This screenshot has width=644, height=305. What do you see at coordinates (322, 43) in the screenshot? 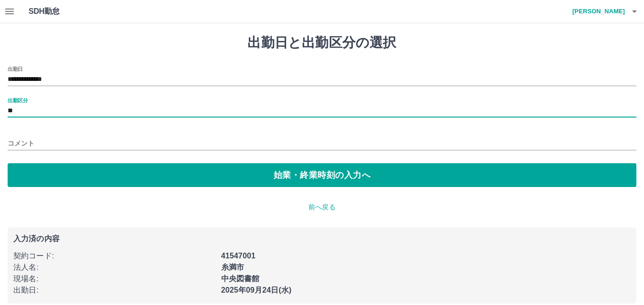
I see `h1: 出勤日と出勤区分の選択` at bounding box center [322, 43].